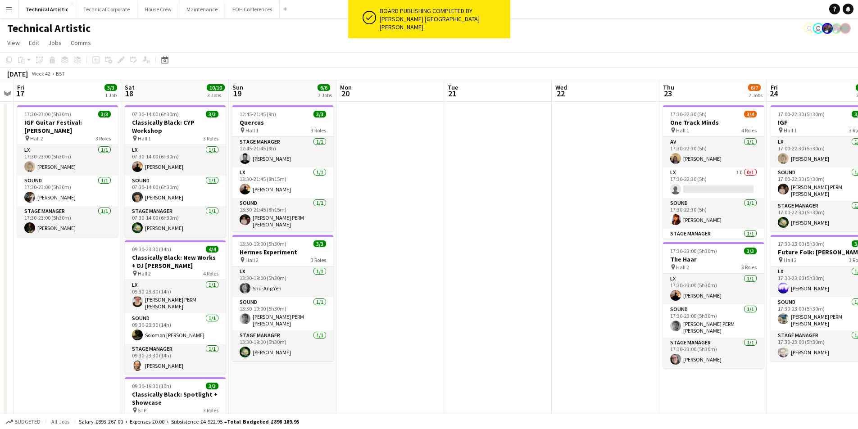  What do you see at coordinates (283, 298) in the screenshot?
I see `div: 13:30-19:00 (5h30m)3/3Hermes Experiment Hall 23 RolesLX1/113:30-19:00 (5h30m)Shu-Ang YehSound1/11...` at bounding box center [283, 298].